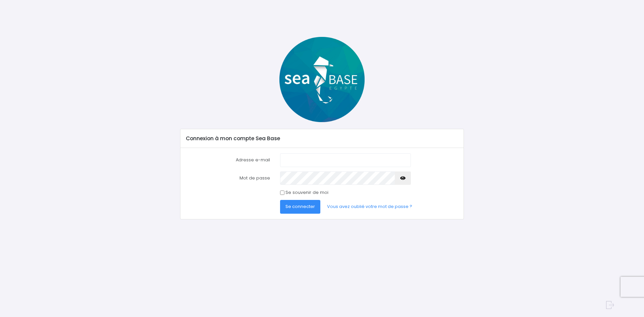 The width and height of the screenshot is (644, 317). Describe the element at coordinates (228, 160) in the screenshot. I see `label: Adresse e-mail` at that location.